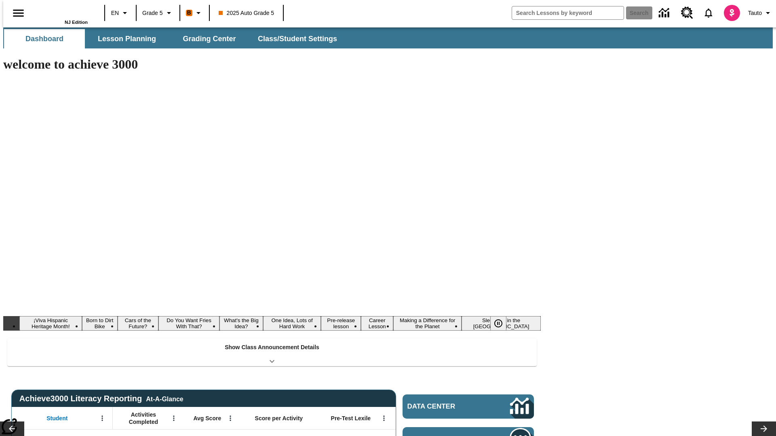 The width and height of the screenshot is (776, 436). What do you see at coordinates (501, 324) in the screenshot?
I see `button: Slide 10 Sleepless in the Animal Kingdom` at bounding box center [501, 324].